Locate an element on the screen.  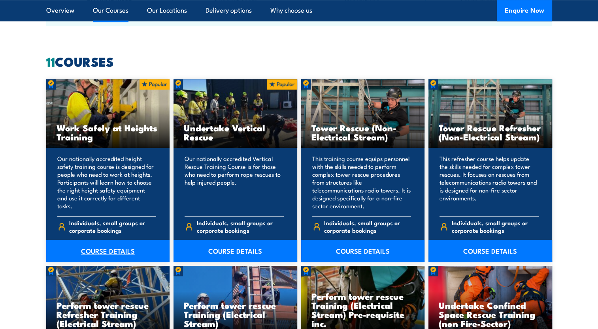
p: Our nationally accredited height safety training course is designed for people who need to work a... is located at coordinates (107, 182).